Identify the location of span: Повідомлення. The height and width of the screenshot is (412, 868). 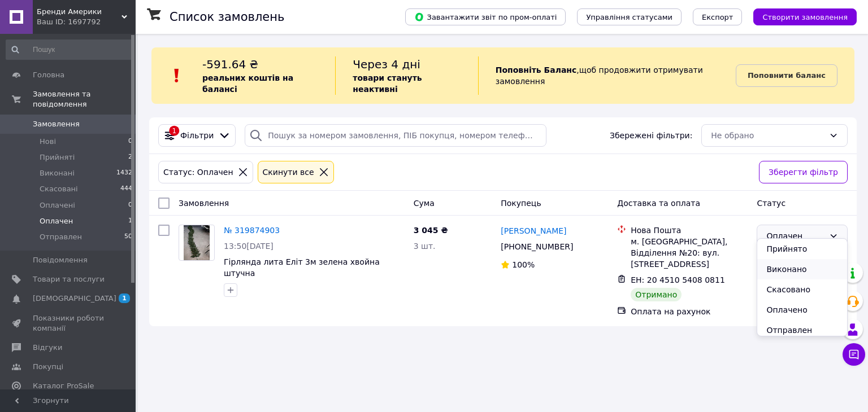
(60, 260).